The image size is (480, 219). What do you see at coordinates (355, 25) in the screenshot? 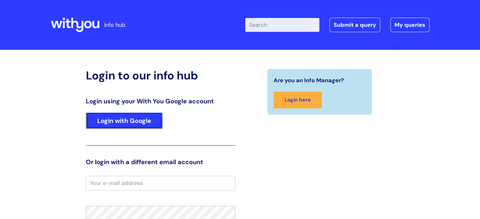
I see `a: Submit a query` at bounding box center [355, 25].